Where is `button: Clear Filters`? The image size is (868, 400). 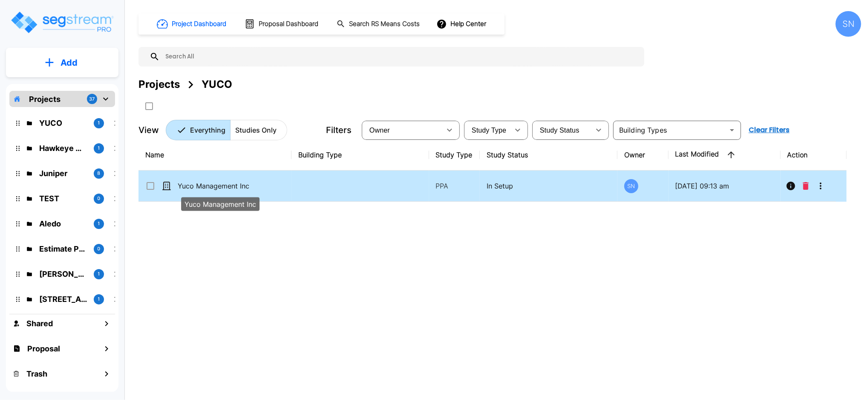
button: Clear Filters is located at coordinates (770, 130).